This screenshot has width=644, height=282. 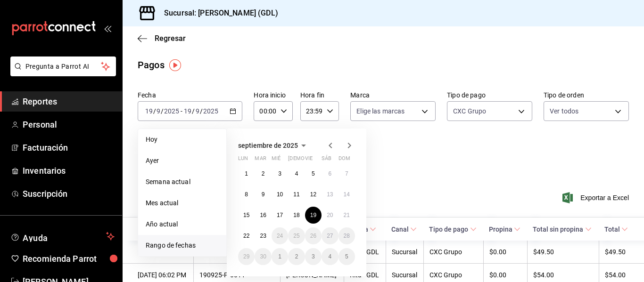 What do you see at coordinates (280, 174) in the screenshot?
I see `abbr: 3 de septiembre de 2025` at bounding box center [280, 174].